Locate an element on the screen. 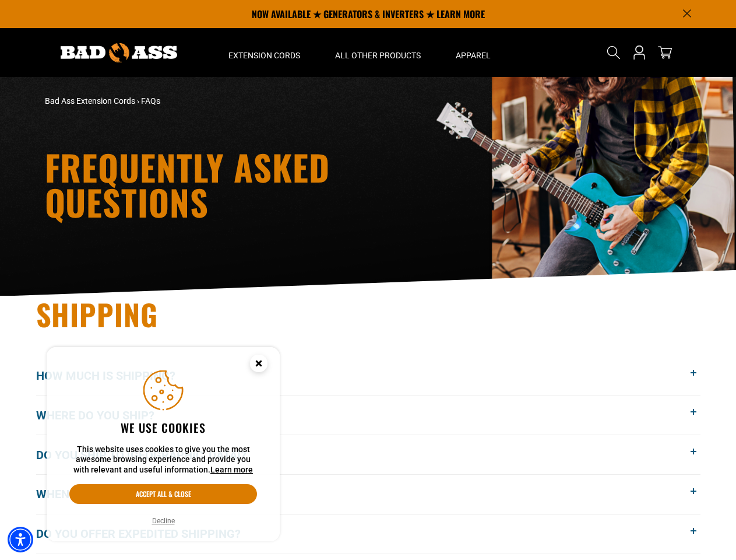 This screenshot has width=736, height=560. summary: Extension Cords is located at coordinates (264, 53).